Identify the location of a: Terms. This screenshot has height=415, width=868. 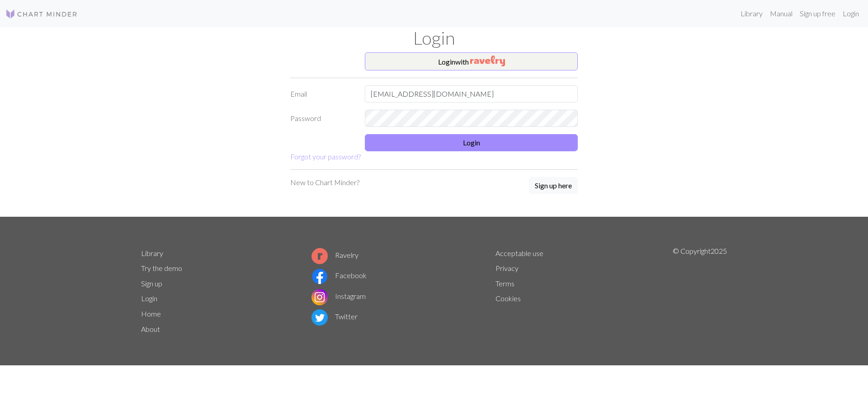
(505, 284).